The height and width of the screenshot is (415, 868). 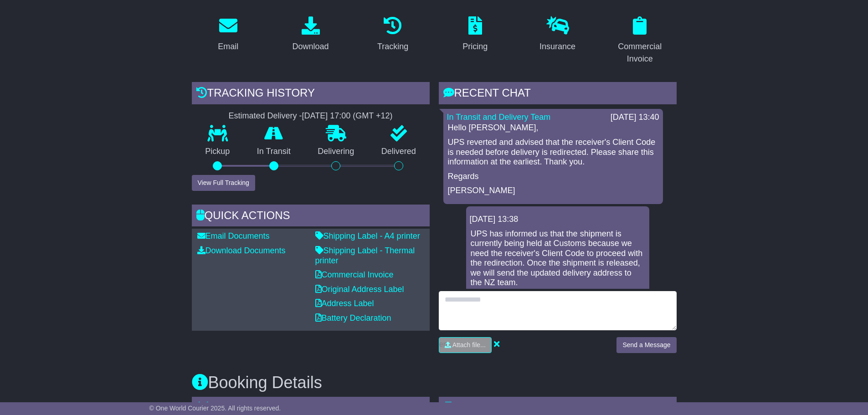 I want to click on a: Email, so click(x=228, y=35).